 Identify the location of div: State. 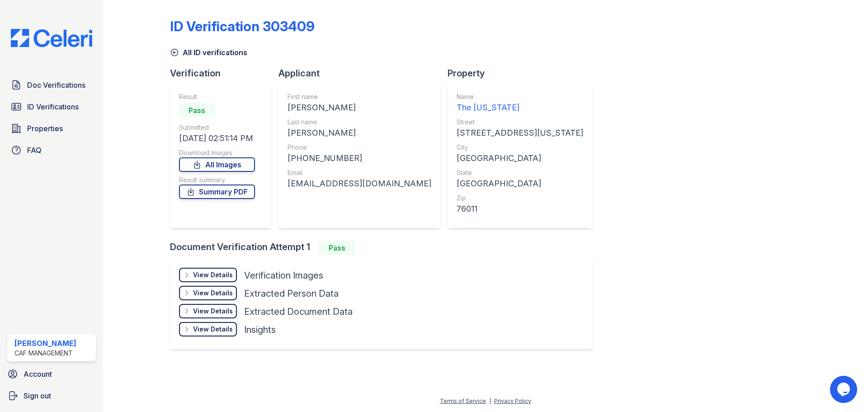
(520, 173).